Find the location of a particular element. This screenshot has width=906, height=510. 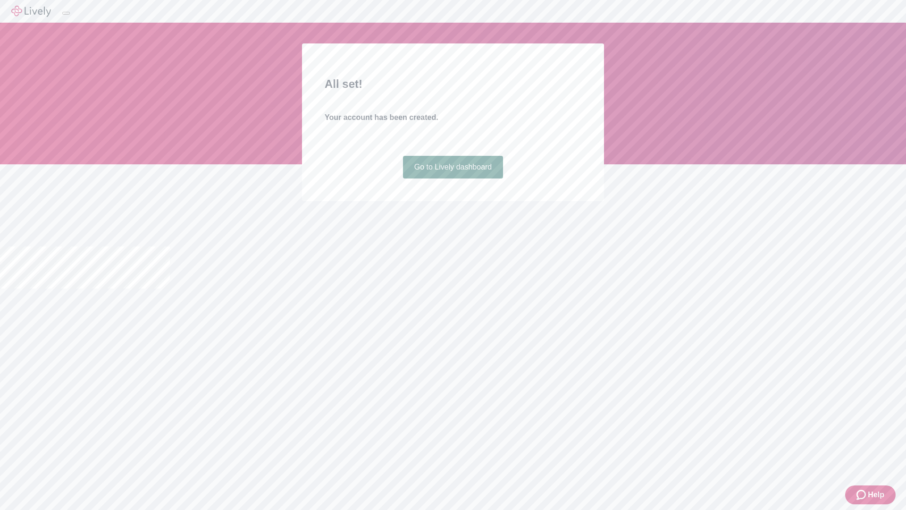

button: Zendesk support iconHelp is located at coordinates (871, 495).